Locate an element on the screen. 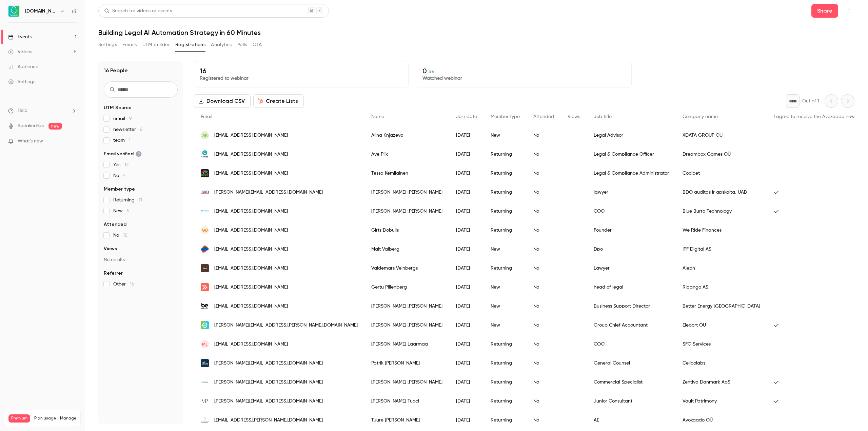 The image size is (868, 431). div: Ridango AS is located at coordinates (721, 287).